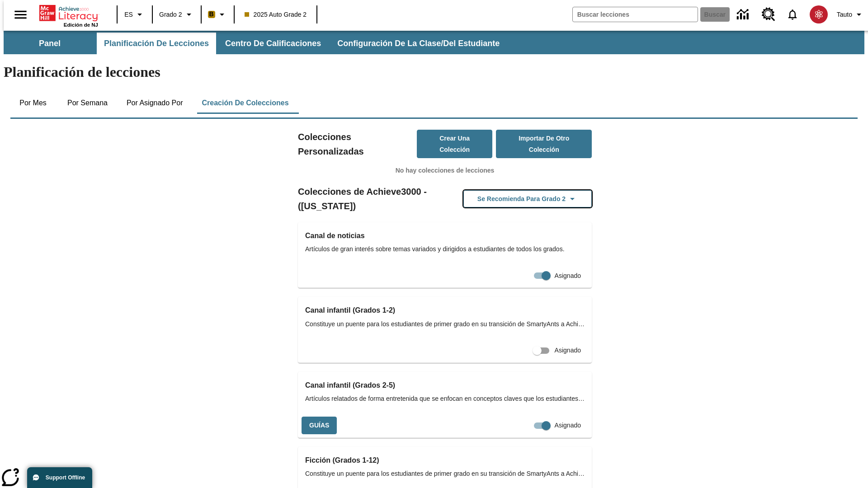  What do you see at coordinates (544, 144) in the screenshot?
I see `button: Importar de otro Colección` at bounding box center [544, 144].